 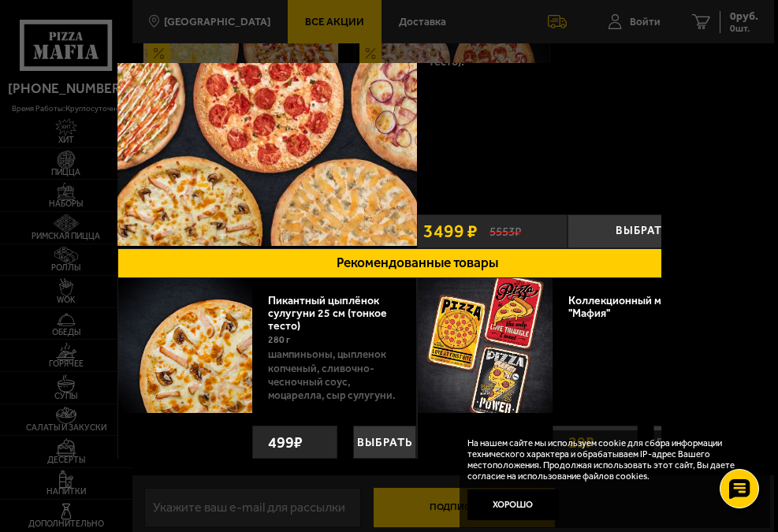 I want to click on button: Рекомендованные товары, so click(x=416, y=263).